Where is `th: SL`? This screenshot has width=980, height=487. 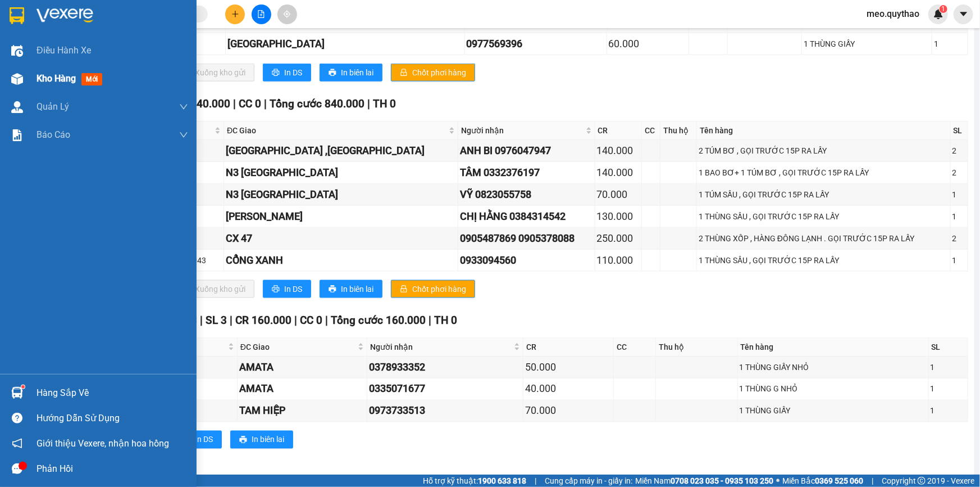 th: SL is located at coordinates (948, 346).